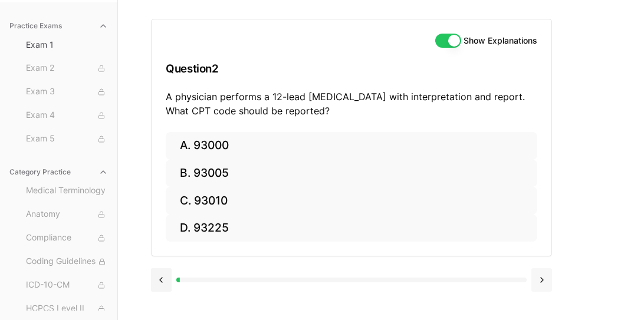  What do you see at coordinates (66, 308) in the screenshot?
I see `span: HCPCS Level II` at bounding box center [66, 308].